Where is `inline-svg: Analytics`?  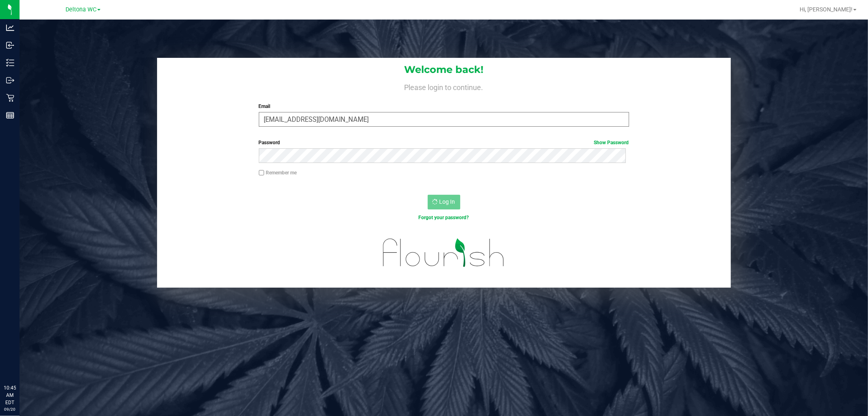
inline-svg: Analytics is located at coordinates (10, 27).